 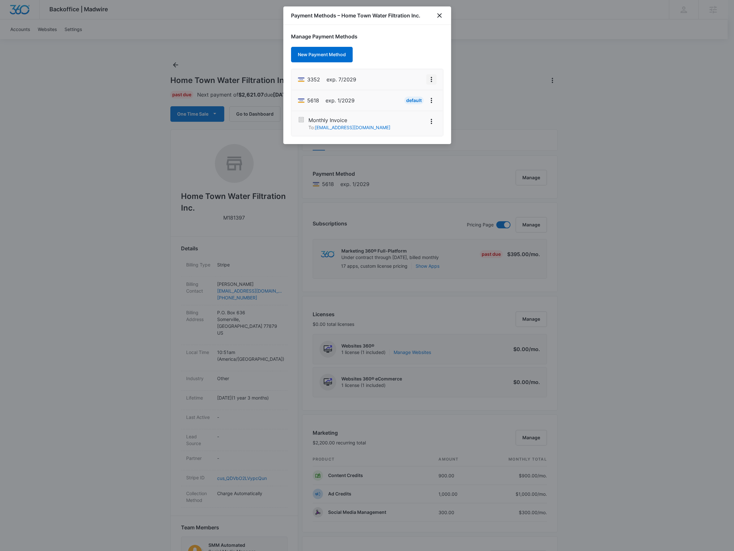 What do you see at coordinates (356, 15) in the screenshot?
I see `h1: Payment Methods – Home Town Water Filtration Inc.` at bounding box center [356, 15].